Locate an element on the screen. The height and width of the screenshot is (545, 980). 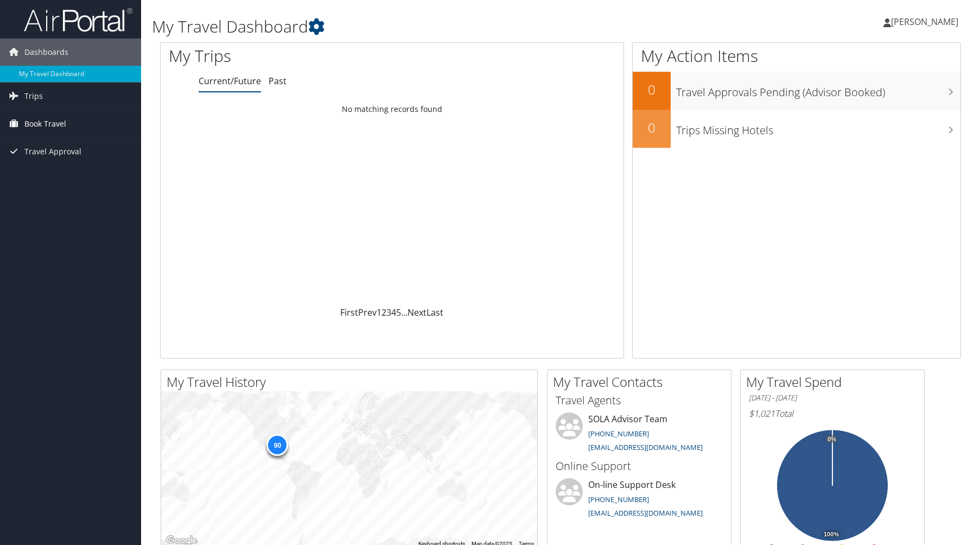
a: First is located at coordinates (349, 312).